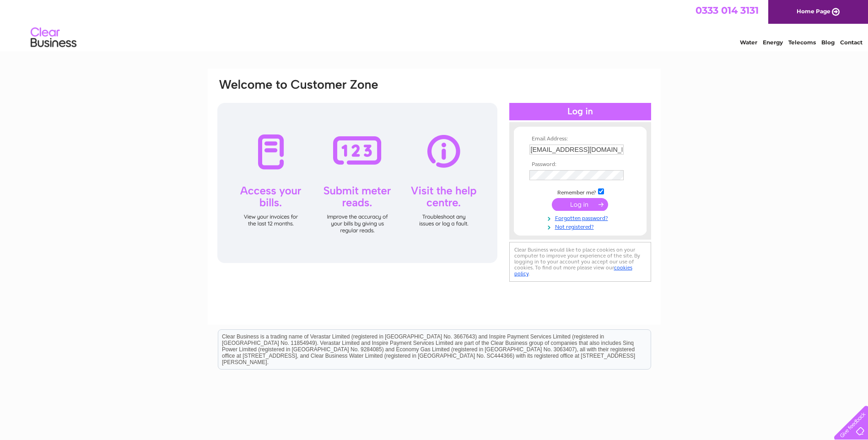 The image size is (868, 440). I want to click on div: Clear Business would like to place cookies on your computer to improve your experience of the sit..., so click(580, 262).